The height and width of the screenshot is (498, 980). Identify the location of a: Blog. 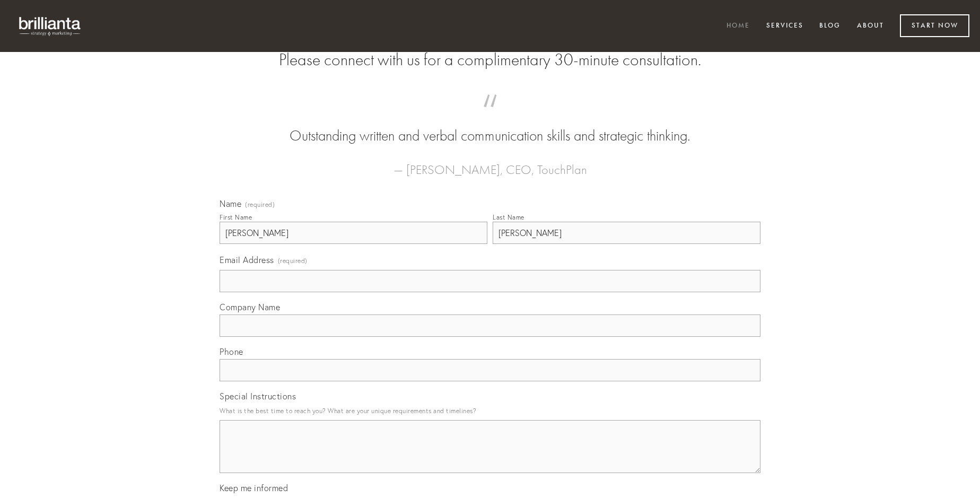
(830, 26).